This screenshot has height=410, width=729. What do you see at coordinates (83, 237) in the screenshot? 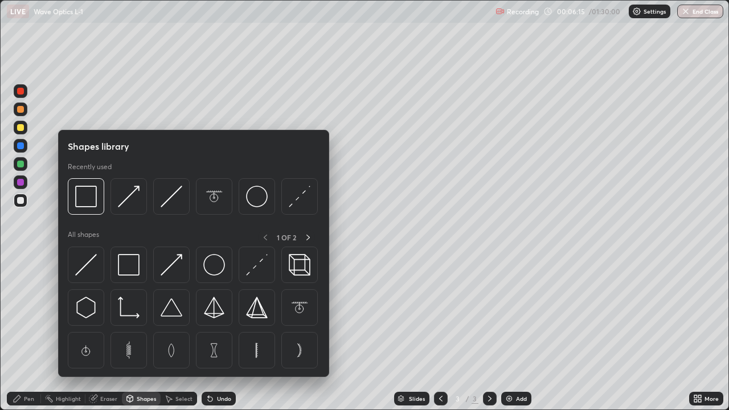
I see `p: All shapes` at bounding box center [83, 237].